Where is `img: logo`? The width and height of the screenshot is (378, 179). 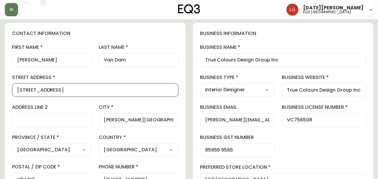
img: logo is located at coordinates (189, 9).